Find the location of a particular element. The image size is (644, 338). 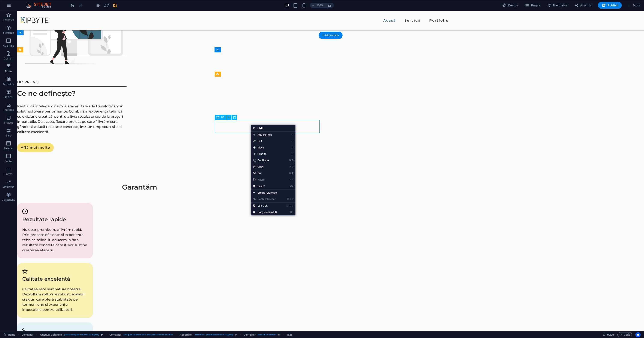

div: Design (Ctrl+Alt+Y) is located at coordinates (510, 5).